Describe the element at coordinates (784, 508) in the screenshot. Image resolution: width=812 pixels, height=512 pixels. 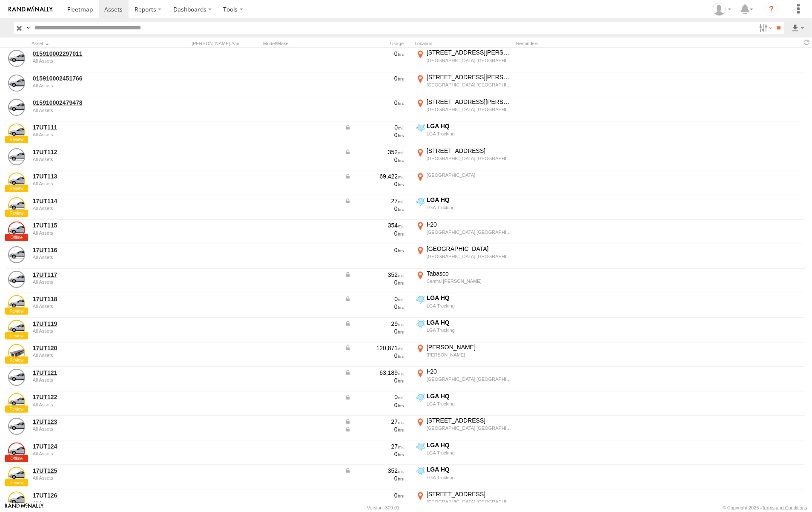
I see `a: Terms and Conditions` at that location.